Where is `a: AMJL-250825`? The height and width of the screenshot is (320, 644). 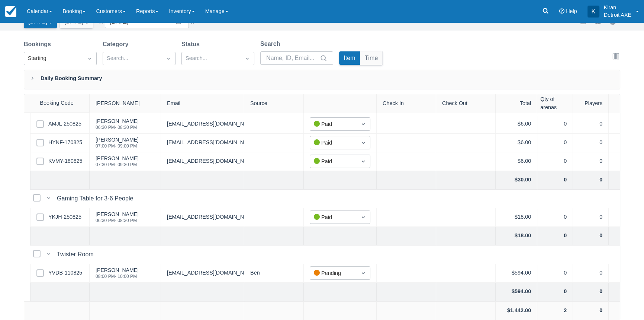
a: AMJL-250825 is located at coordinates (65, 124).